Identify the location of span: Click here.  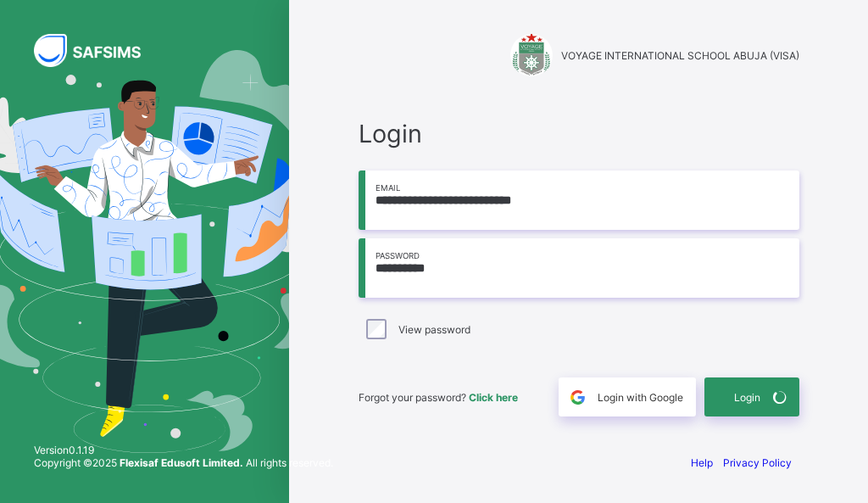
(493, 397).